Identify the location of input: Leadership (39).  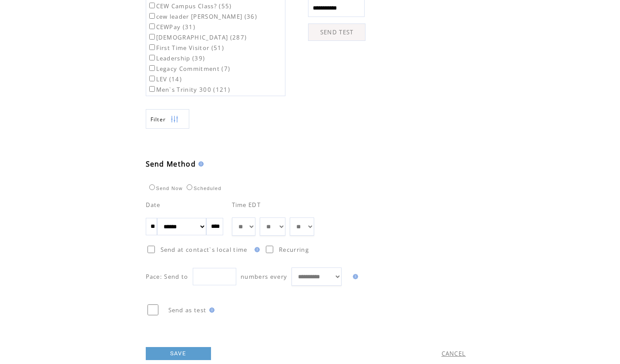
(152, 57).